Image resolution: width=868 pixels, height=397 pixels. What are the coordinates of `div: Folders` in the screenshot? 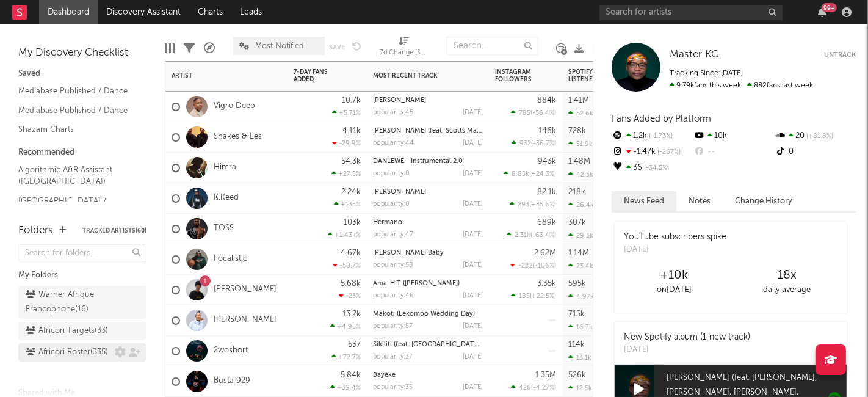 It's located at (35, 231).